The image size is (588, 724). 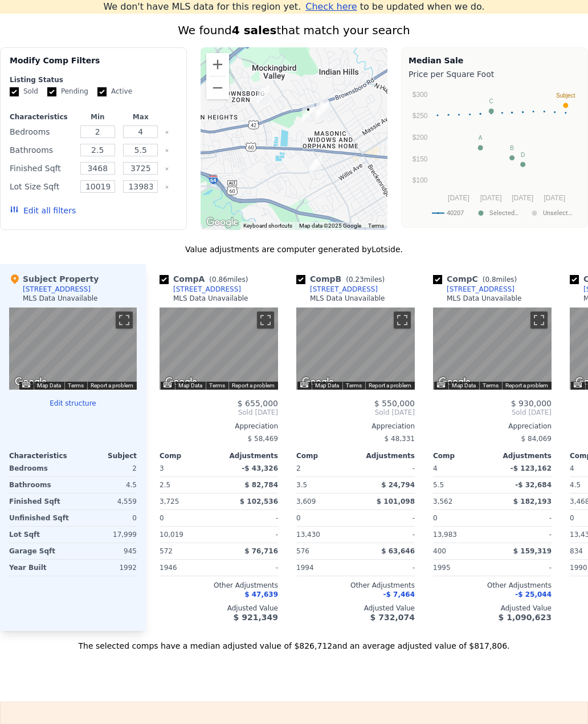 What do you see at coordinates (140, 117) in the screenshot?
I see `div: Max` at bounding box center [140, 117].